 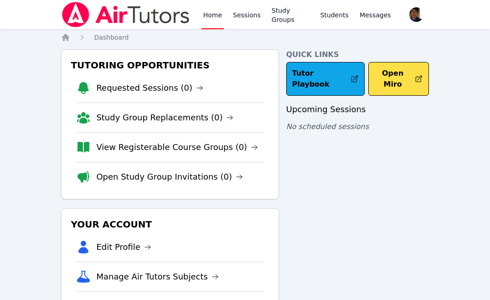 I want to click on nav: Breadcrumb, so click(x=245, y=37).